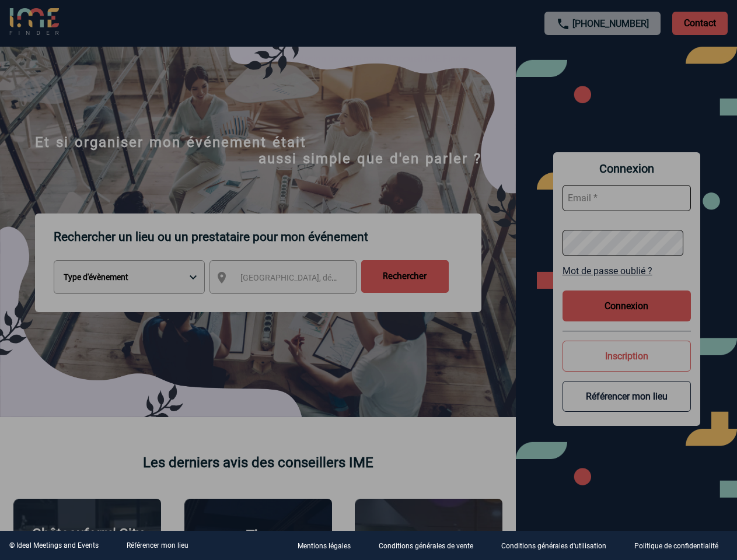 The image size is (737, 560). Describe the element at coordinates (158, 545) in the screenshot. I see `a: Référencer mon lieu` at that location.